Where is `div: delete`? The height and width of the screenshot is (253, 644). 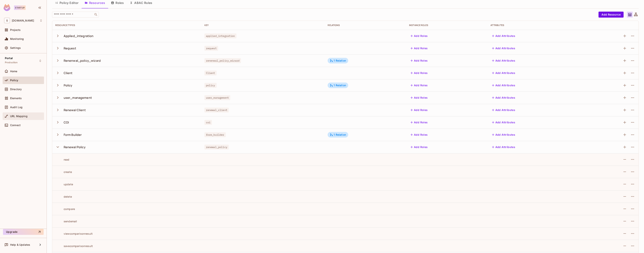 div: delete is located at coordinates (63, 196).